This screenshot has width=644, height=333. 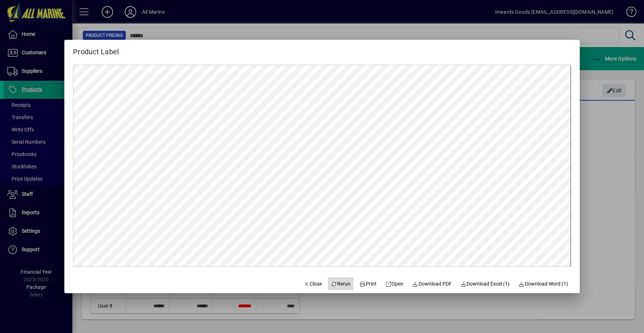 What do you see at coordinates (313, 283) in the screenshot?
I see `span: Close` at bounding box center [313, 283].